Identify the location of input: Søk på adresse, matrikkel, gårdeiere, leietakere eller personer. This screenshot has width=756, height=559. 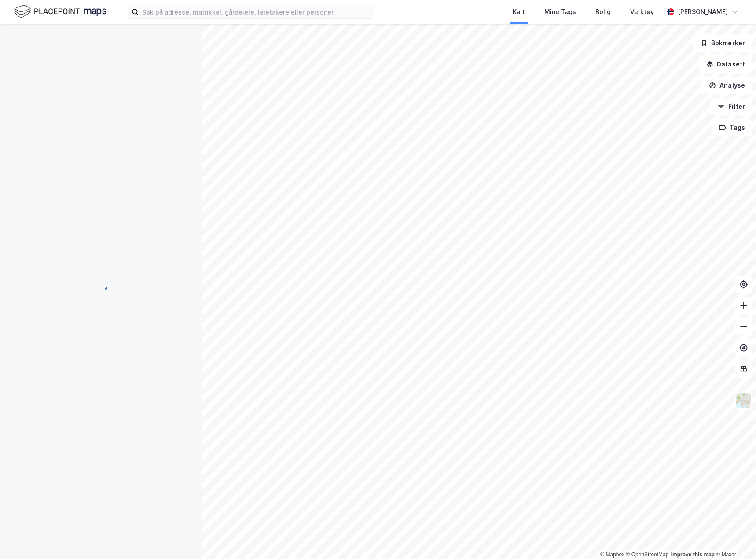
(256, 12).